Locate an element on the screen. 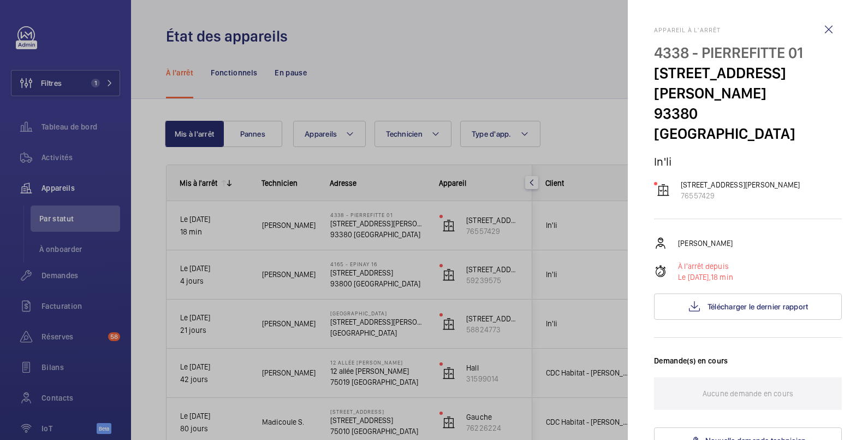 The image size is (868, 440). p: In'li is located at coordinates (748, 161).